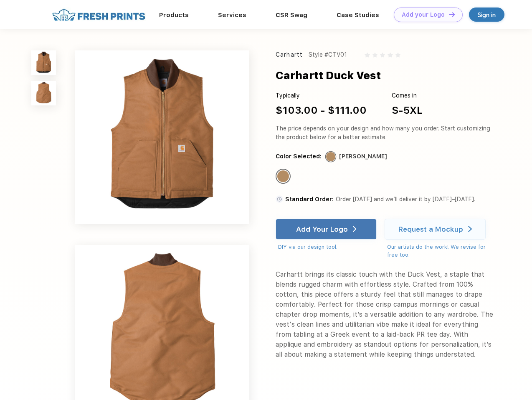 Image resolution: width=532 pixels, height=400 pixels. I want to click on div: DIY via our design tool., so click(327, 247).